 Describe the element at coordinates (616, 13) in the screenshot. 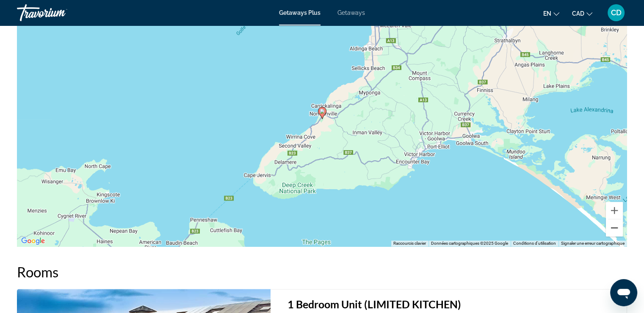

I see `button: User Menu` at that location.